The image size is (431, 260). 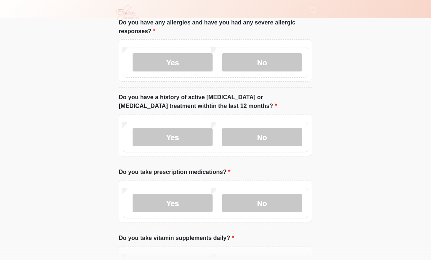 What do you see at coordinates (215, 27) in the screenshot?
I see `label: Do you have any allergies and have you had any severe allergic responses?` at bounding box center [215, 27].